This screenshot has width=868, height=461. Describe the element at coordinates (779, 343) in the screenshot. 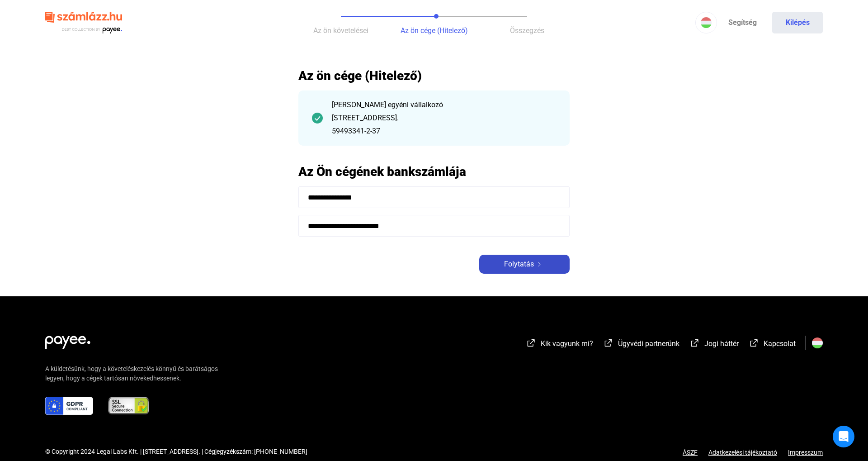

I see `span: Kapcsolat` at that location.